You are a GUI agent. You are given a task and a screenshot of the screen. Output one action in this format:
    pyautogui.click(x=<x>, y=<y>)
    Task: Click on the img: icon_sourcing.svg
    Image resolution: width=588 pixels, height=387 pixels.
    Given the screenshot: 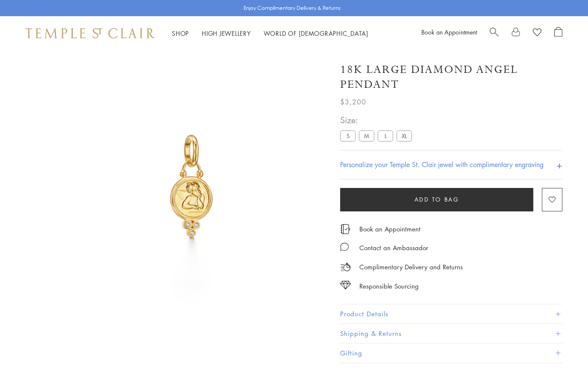 What is the action you would take?
    pyautogui.click(x=345, y=286)
    